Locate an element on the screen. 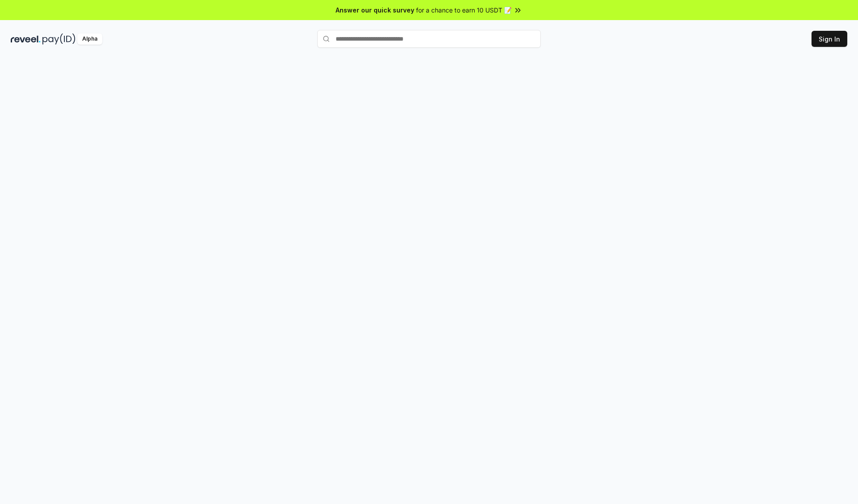  span: Answer our quick survey is located at coordinates (375, 10).